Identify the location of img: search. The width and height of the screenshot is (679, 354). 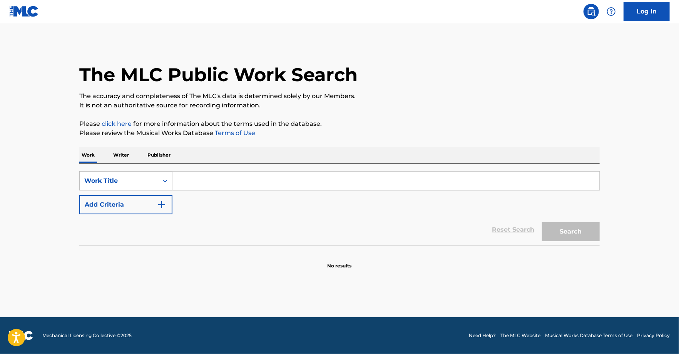
(591, 12).